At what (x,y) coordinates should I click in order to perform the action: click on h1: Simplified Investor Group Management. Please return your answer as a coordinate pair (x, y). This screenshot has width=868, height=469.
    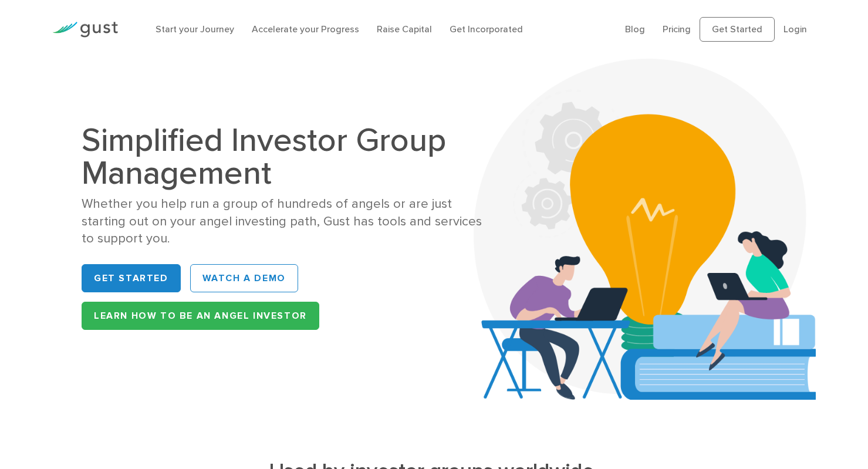
    Looking at the image, I should click on (284, 157).